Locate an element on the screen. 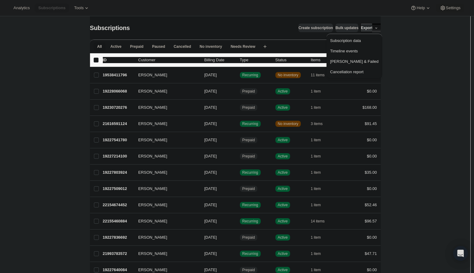 The image size is (474, 273). span: $168.00 is located at coordinates (370, 107).